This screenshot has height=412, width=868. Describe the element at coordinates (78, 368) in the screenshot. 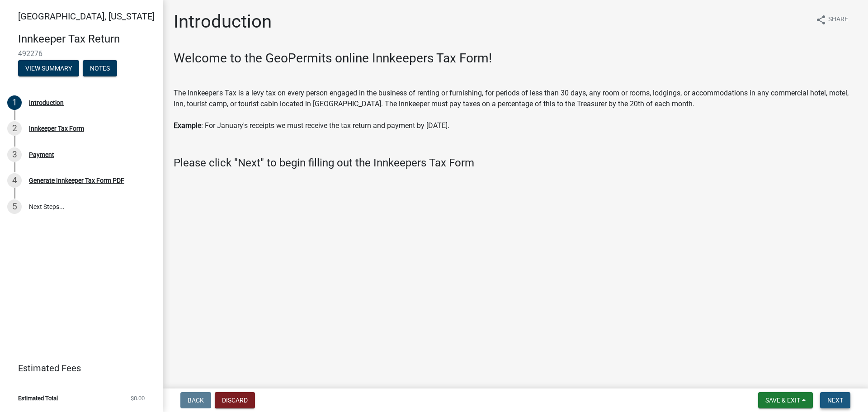

I see `a: Estimated Fees` at that location.